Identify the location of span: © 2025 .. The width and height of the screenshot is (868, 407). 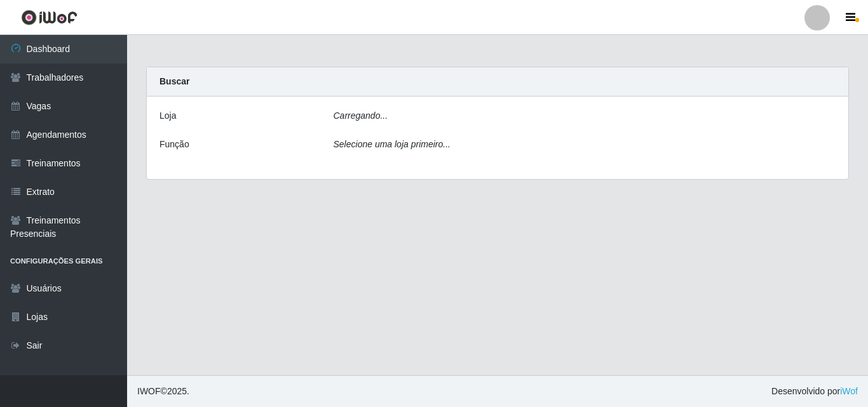
(163, 392).